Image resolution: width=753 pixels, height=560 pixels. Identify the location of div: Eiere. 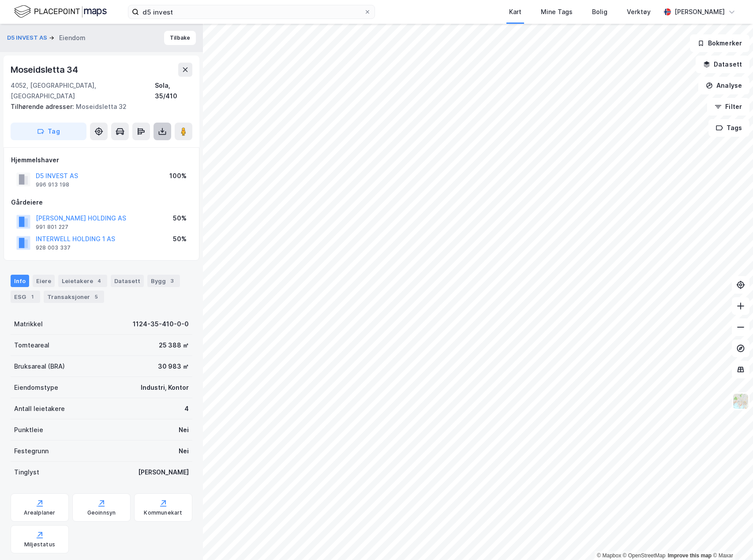
(44, 281).